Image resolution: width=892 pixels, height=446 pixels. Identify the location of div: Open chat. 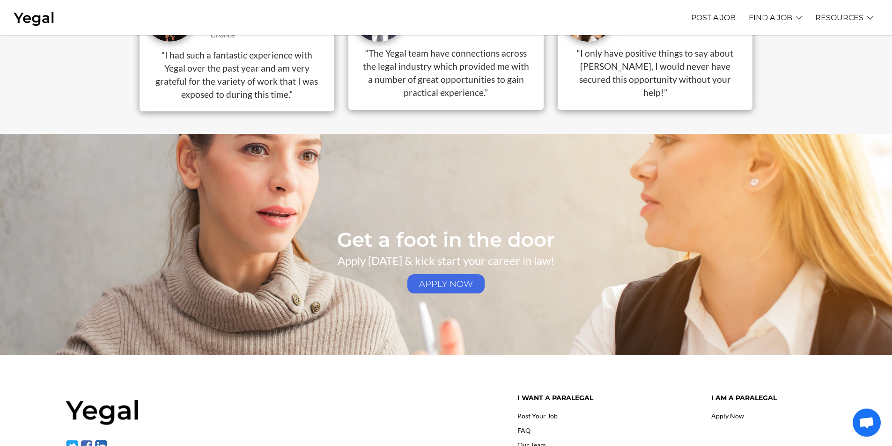
(867, 423).